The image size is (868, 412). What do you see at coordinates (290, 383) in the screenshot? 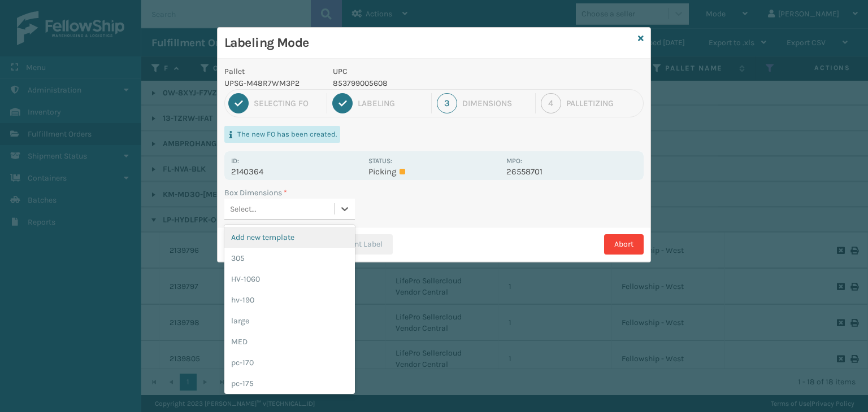
I see `div: pc-175` at bounding box center [290, 383].